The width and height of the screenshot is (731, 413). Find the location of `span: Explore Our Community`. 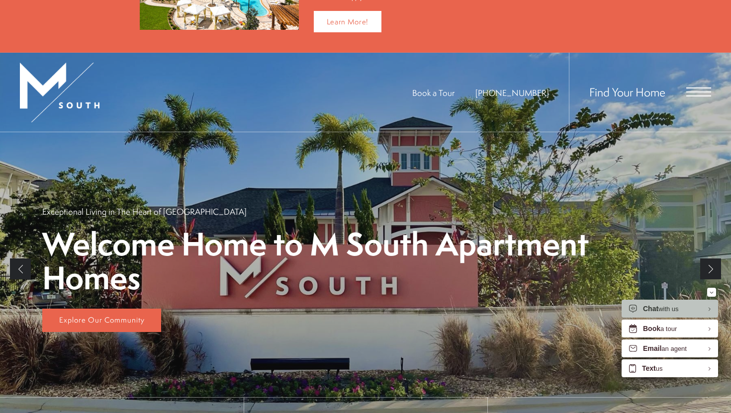

span: Explore Our Community is located at coordinates (102, 320).